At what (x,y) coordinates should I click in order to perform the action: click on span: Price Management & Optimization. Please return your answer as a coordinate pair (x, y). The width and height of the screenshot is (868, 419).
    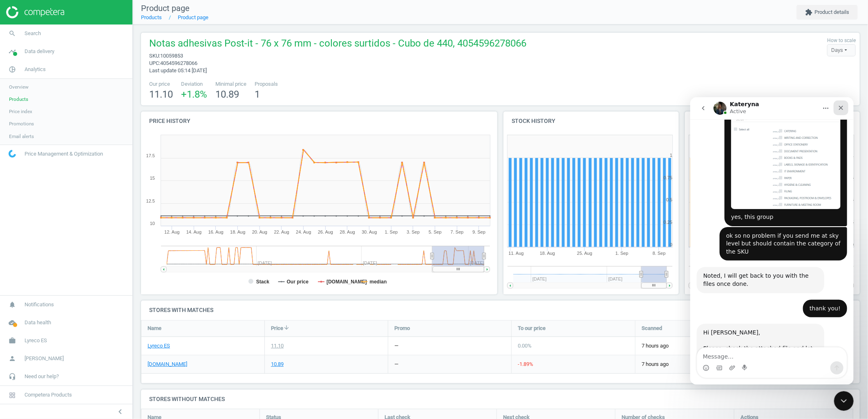
    Looking at the image, I should click on (64, 154).